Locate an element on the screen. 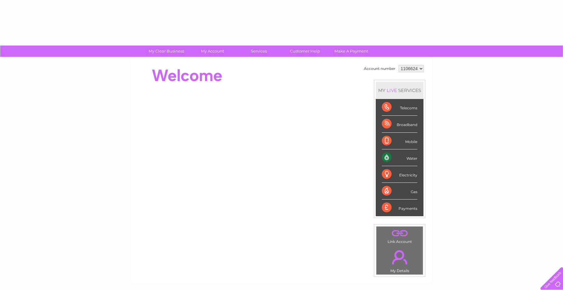  div: Payments is located at coordinates (399, 208).